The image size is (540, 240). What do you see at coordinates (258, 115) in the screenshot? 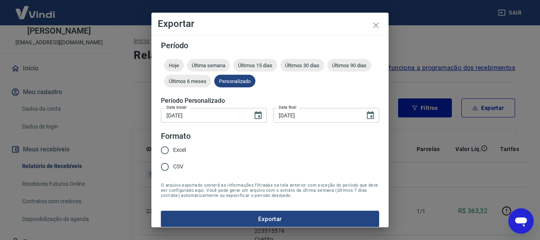
I see `button: Choose date, selected date is 14 de ago de 2025` at bounding box center [258, 115].